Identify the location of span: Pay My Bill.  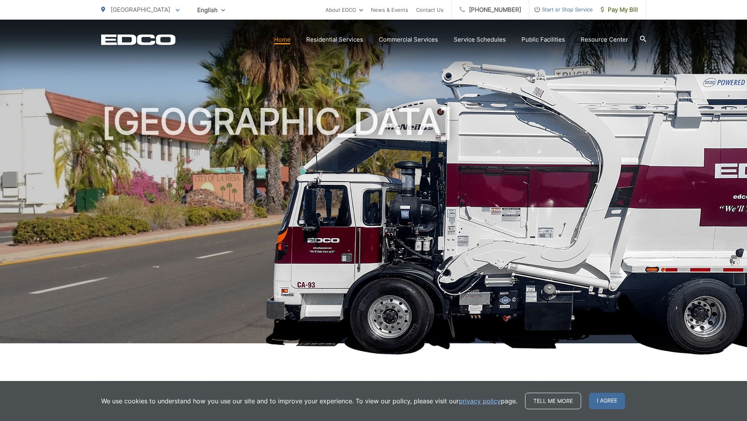
(619, 10).